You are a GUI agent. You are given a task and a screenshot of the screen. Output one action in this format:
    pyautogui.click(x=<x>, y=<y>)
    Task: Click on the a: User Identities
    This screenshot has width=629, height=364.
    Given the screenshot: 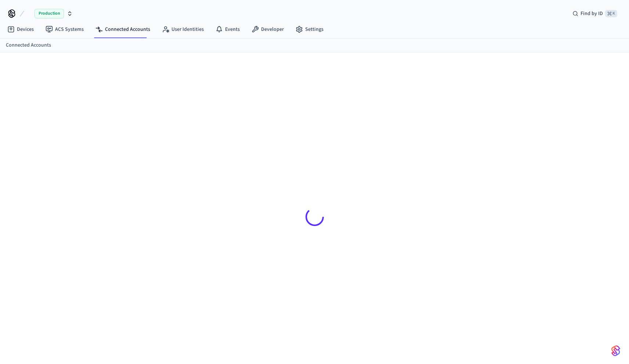 What is the action you would take?
    pyautogui.click(x=183, y=29)
    